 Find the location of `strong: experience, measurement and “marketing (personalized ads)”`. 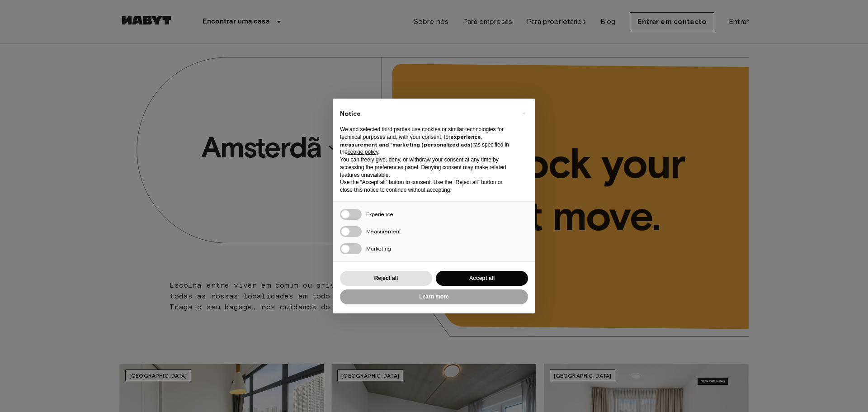

strong: experience, measurement and “marketing (personalized ads)” is located at coordinates (411, 140).